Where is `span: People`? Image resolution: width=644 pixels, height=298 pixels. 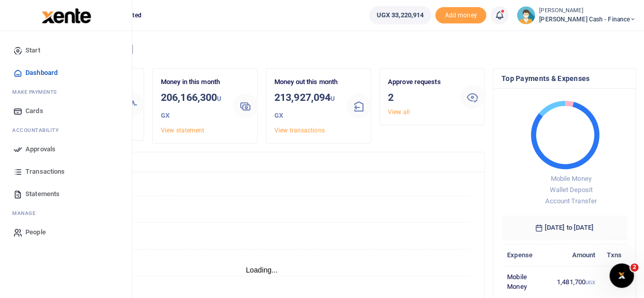 span: People is located at coordinates (36, 232).